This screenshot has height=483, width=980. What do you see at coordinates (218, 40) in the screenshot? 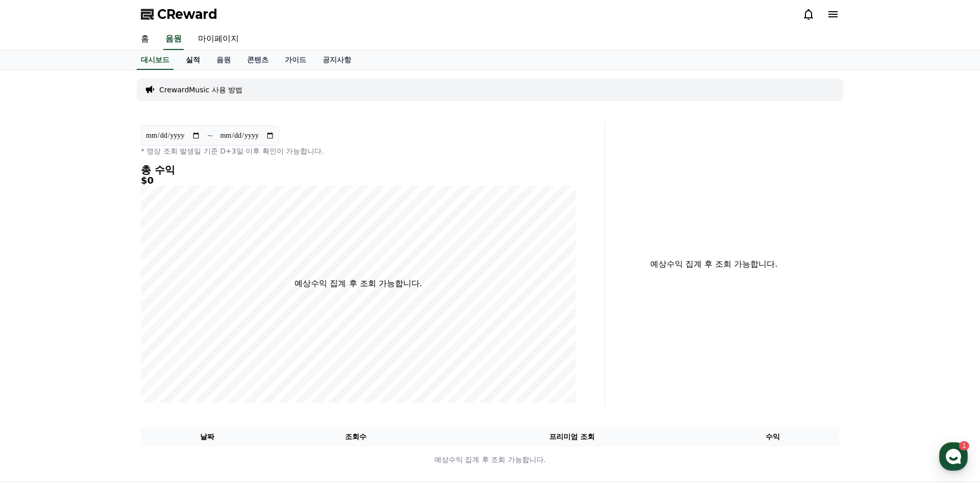
I see `a: 마이페이지` at bounding box center [218, 40].